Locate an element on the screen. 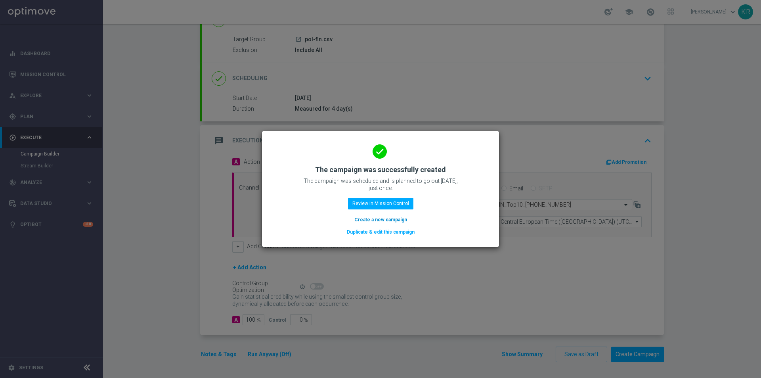 The height and width of the screenshot is (378, 761). button: Create a new campaign is located at coordinates (380, 220).